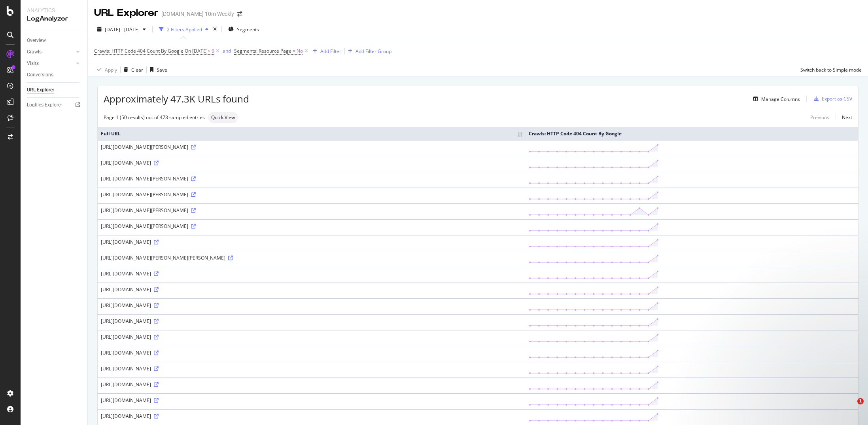  I want to click on a: Conversions, so click(54, 75).